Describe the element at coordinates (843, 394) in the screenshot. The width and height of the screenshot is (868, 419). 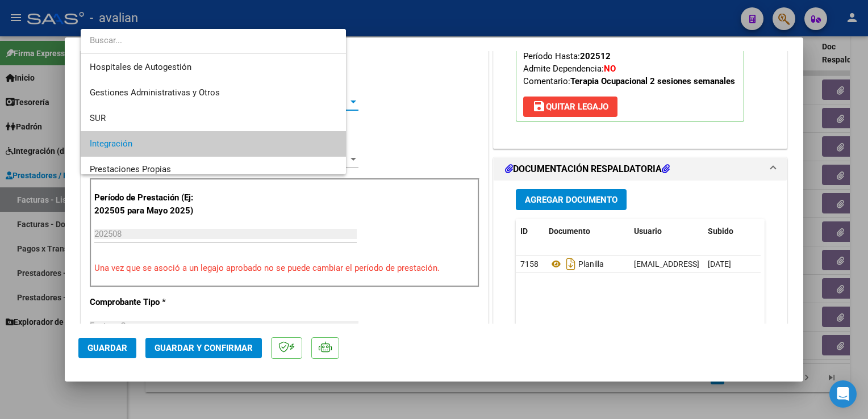
I see `div: Open Intercom Messenger` at that location.